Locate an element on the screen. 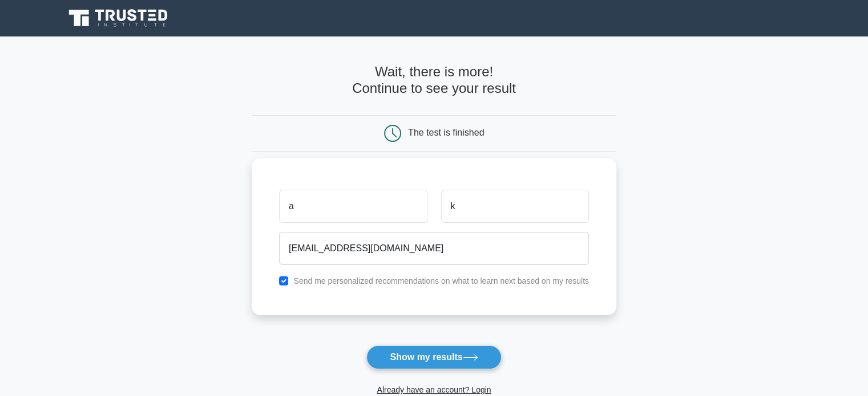 This screenshot has height=396, width=868. input: Email is located at coordinates (434, 249).